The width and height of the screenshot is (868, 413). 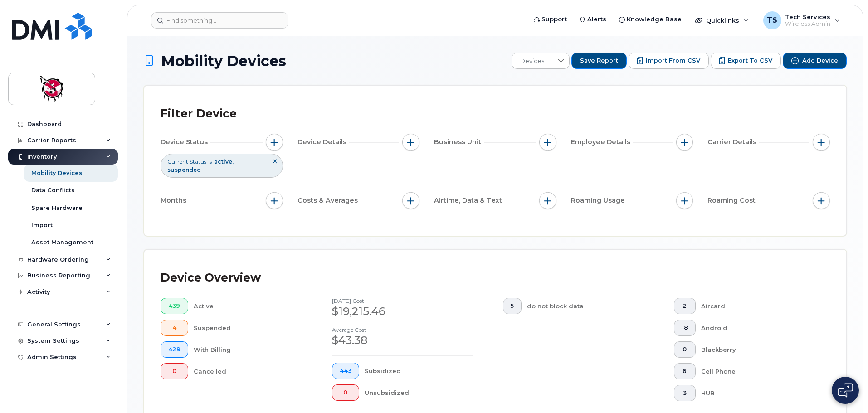 I want to click on a: Export to CSV, so click(x=745, y=61).